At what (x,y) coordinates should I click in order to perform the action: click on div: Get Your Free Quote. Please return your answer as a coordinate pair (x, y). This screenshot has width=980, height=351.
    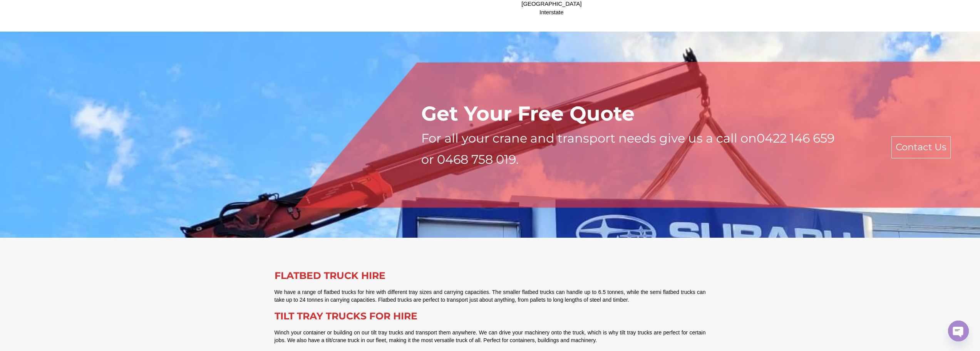
    Looking at the image, I should click on (686, 114).